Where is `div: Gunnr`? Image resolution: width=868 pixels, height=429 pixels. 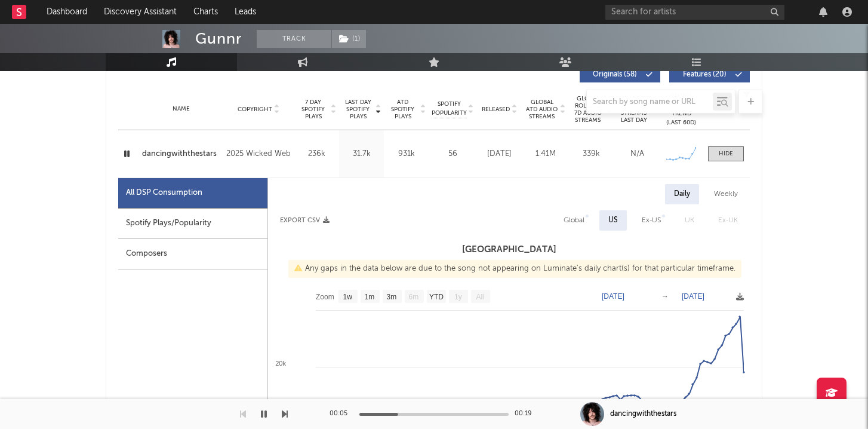 div: Gunnr is located at coordinates (219, 39).